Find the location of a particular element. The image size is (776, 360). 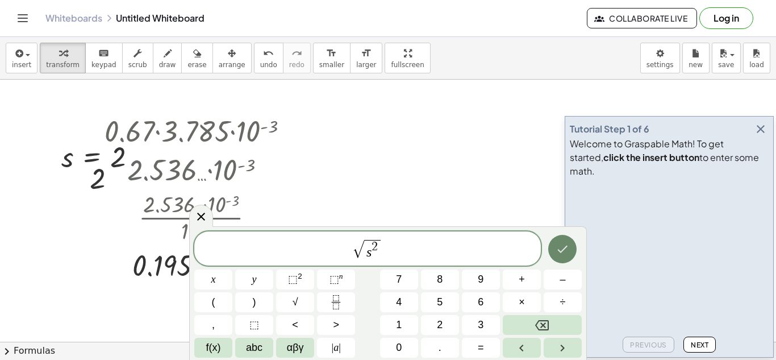

button: Squared is located at coordinates (295, 279).